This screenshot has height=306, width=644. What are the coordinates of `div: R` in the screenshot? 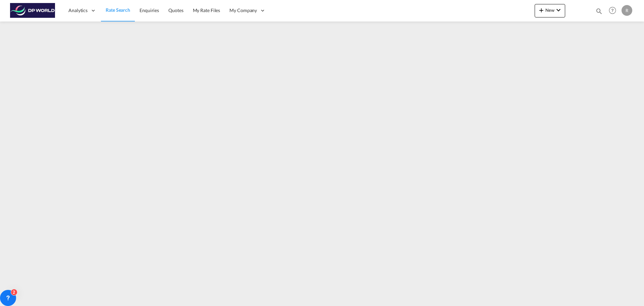 It's located at (626, 10).